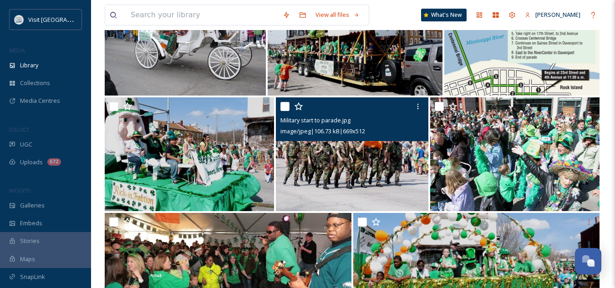  I want to click on span: Collections, so click(35, 83).